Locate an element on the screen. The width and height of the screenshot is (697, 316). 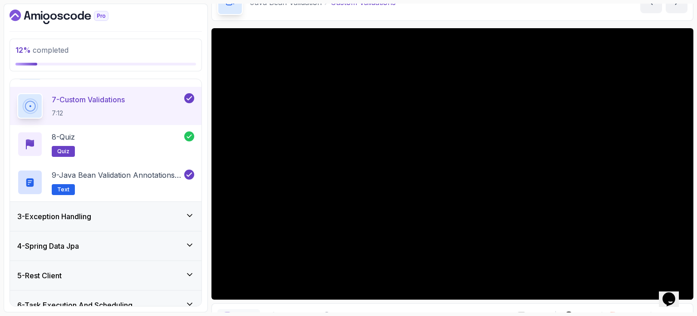
button: 9-Java Bean Validation Annotations Cheat SheetText is located at coordinates (106, 182).